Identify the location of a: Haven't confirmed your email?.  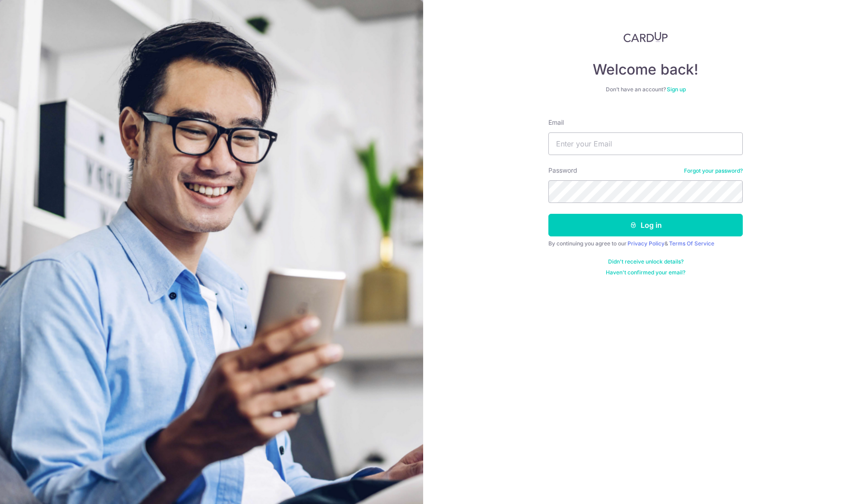
(645, 272).